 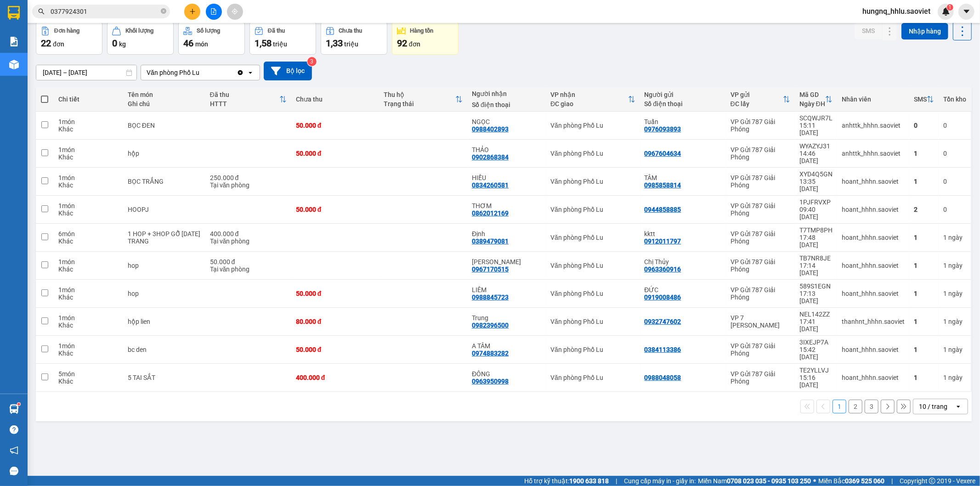 What do you see at coordinates (14, 64) in the screenshot?
I see `img: warehouse-icon` at bounding box center [14, 64].